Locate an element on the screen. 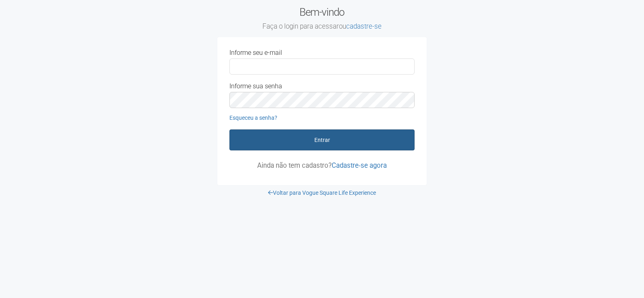 The width and height of the screenshot is (644, 298). span: ou is located at coordinates (360, 26).